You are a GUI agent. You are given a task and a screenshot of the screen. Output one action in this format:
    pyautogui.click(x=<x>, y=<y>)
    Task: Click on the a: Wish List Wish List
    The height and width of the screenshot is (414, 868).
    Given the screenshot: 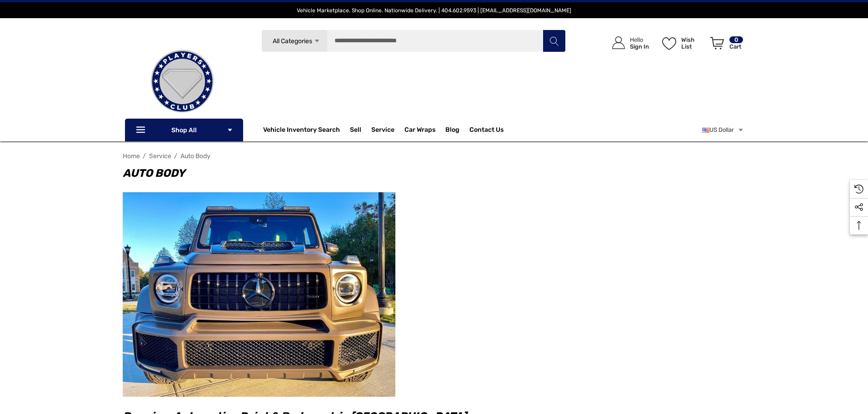 What is the action you would take?
    pyautogui.click(x=682, y=42)
    